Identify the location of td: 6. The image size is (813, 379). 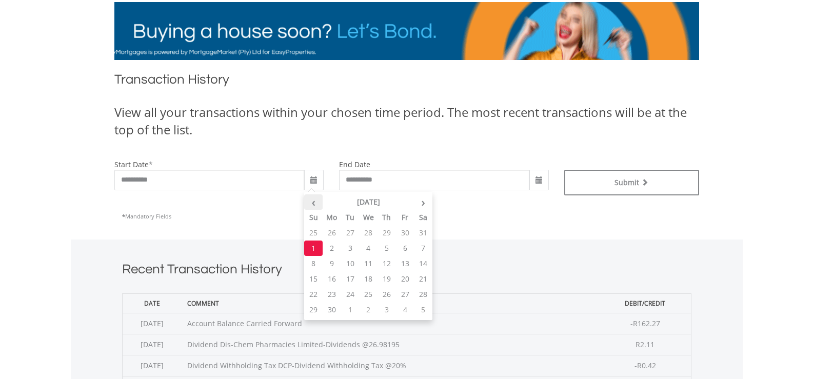
(405, 248).